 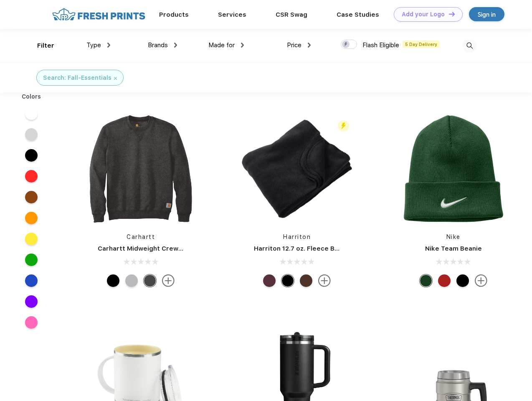 What do you see at coordinates (46, 46) in the screenshot?
I see `div: Filter` at bounding box center [46, 46].